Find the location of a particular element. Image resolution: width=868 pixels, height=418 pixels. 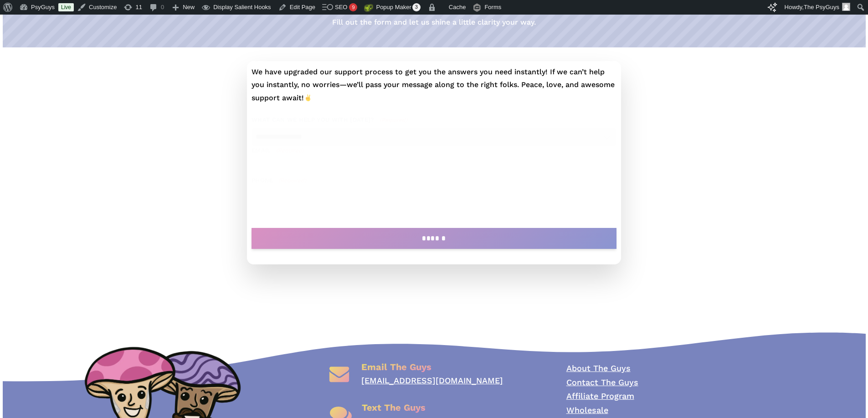

span: Text The Guys is located at coordinates (393, 408).